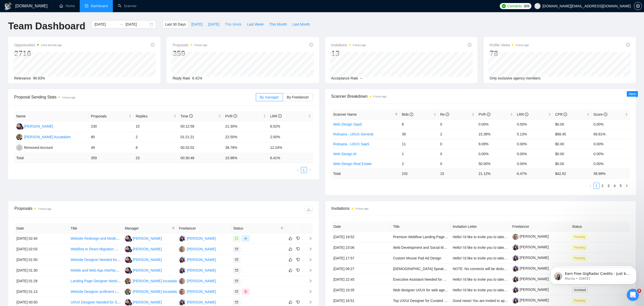  What do you see at coordinates (445, 248) in the screenshot?
I see `a: Web Development and Social Media Management Expert Needed` at bounding box center [445, 248].